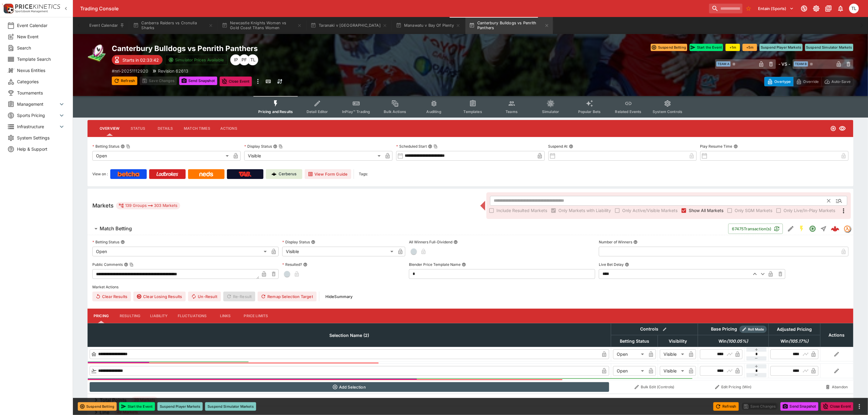 Image resolution: width=868 pixels, height=415 pixels. What do you see at coordinates (204, 297) in the screenshot?
I see `span: Un-Result` at bounding box center [204, 297].